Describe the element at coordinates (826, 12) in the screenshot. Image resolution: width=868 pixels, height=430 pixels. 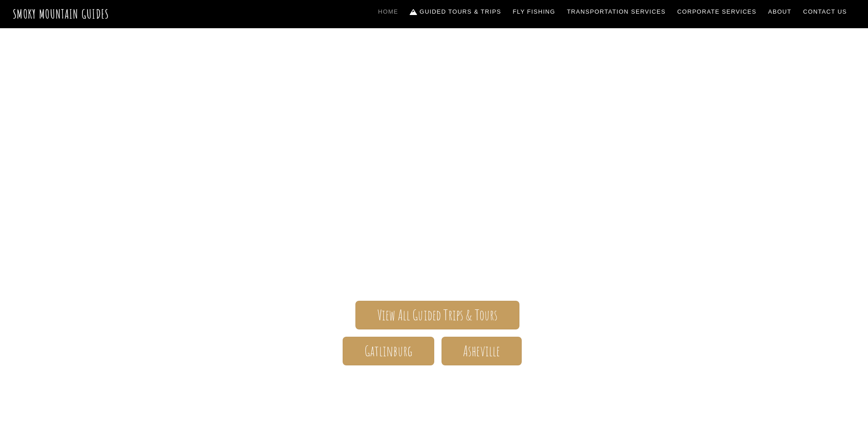
I see `a: Contact Us` at that location.